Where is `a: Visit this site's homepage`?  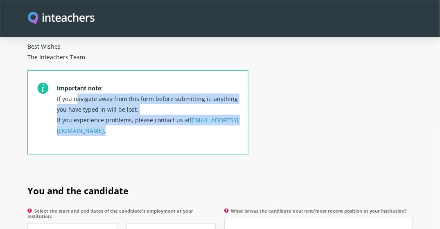 a: Visit this site's homepage is located at coordinates (61, 18).